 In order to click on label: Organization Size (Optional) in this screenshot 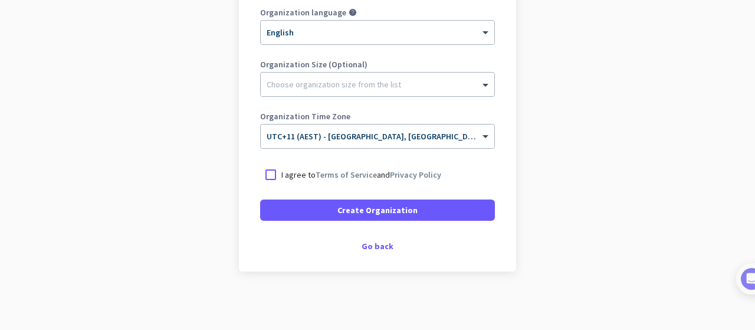, I will do `click(377, 64)`.